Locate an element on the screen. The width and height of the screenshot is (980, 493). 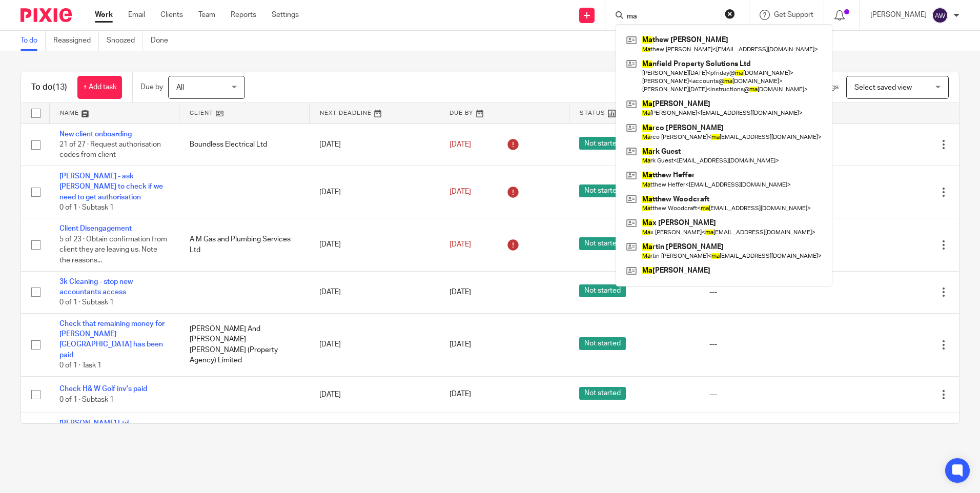
a: Client Disengagement is located at coordinates (95, 228).